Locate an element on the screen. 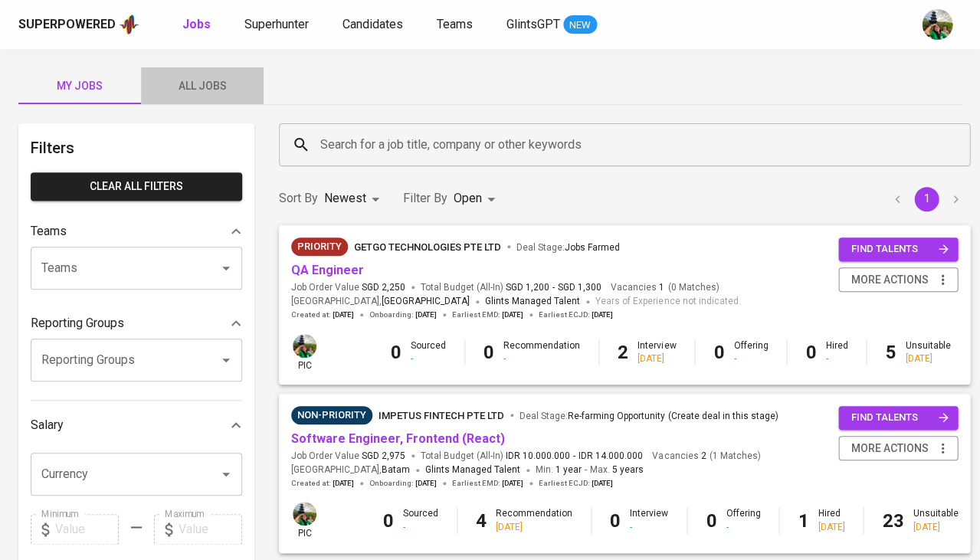 This screenshot has width=980, height=560. span: 1 is located at coordinates (661, 287).